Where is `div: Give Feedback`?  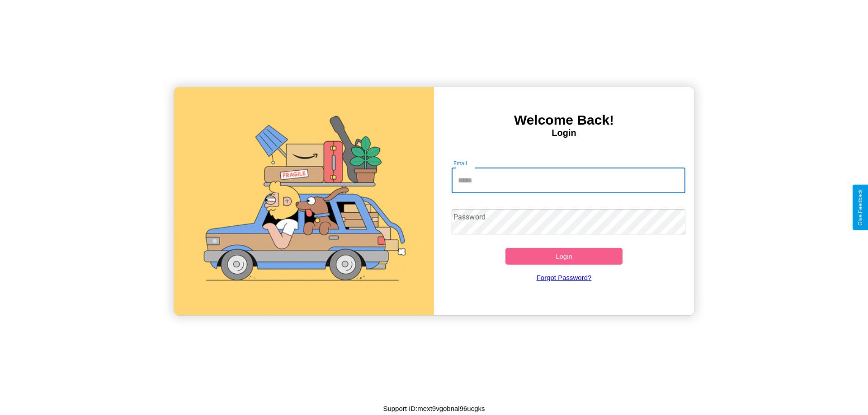 div: Give Feedback is located at coordinates (860, 208).